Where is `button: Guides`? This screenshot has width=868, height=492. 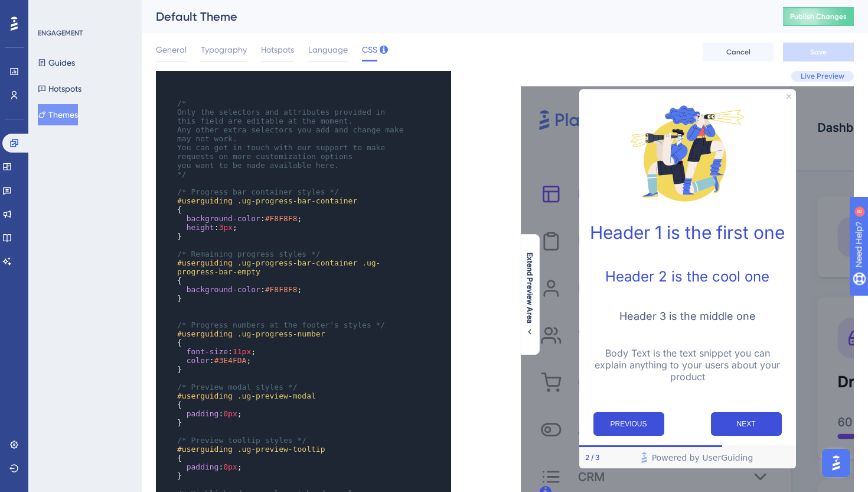 button: Guides is located at coordinates (56, 62).